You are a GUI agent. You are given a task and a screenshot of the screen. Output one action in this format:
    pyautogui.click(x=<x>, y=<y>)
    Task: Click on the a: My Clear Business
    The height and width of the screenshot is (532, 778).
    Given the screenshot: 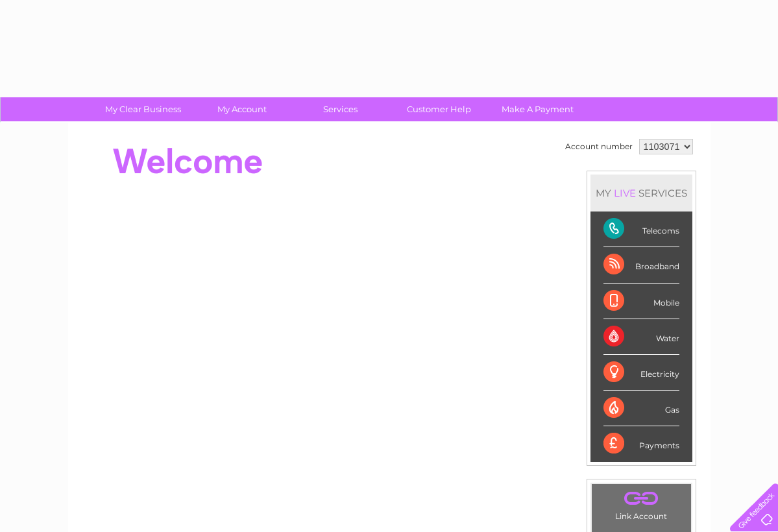 What is the action you would take?
    pyautogui.click(x=142, y=109)
    